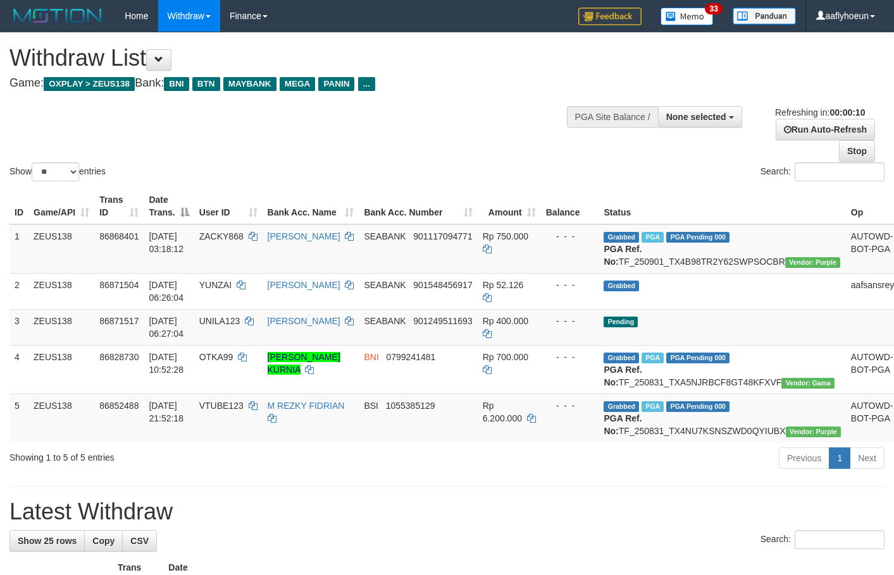  I want to click on span: MEGA, so click(297, 84).